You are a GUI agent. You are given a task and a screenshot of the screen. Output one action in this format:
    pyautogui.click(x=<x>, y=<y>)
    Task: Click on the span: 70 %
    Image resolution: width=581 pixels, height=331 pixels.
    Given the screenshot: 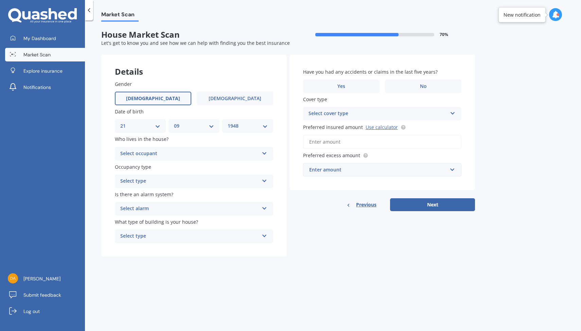 What is the action you would take?
    pyautogui.click(x=444, y=35)
    